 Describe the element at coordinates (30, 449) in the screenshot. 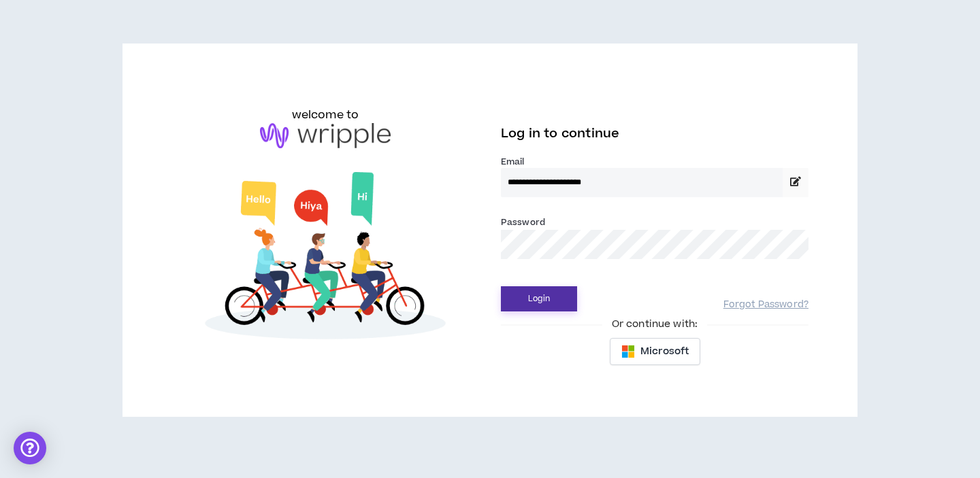

I see `div: Open Intercom Messenger` at that location.